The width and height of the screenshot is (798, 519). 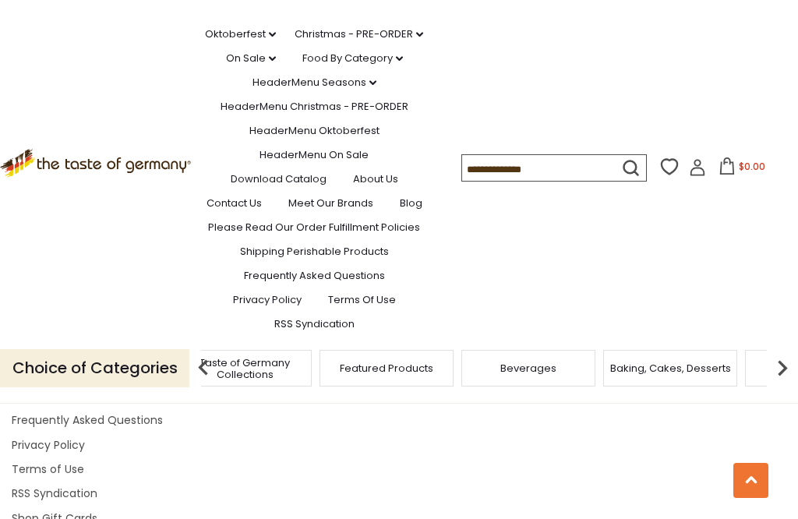 What do you see at coordinates (314, 252) in the screenshot?
I see `a: Shipping Perishable Products` at bounding box center [314, 252].